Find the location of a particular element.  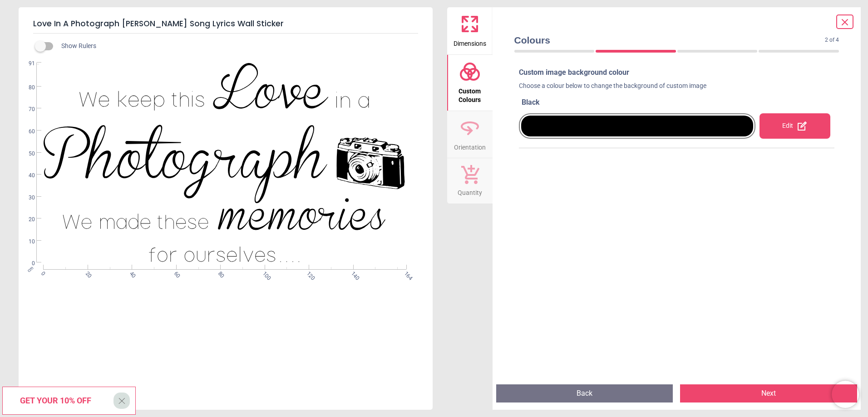

span: 91 is located at coordinates (26, 64).